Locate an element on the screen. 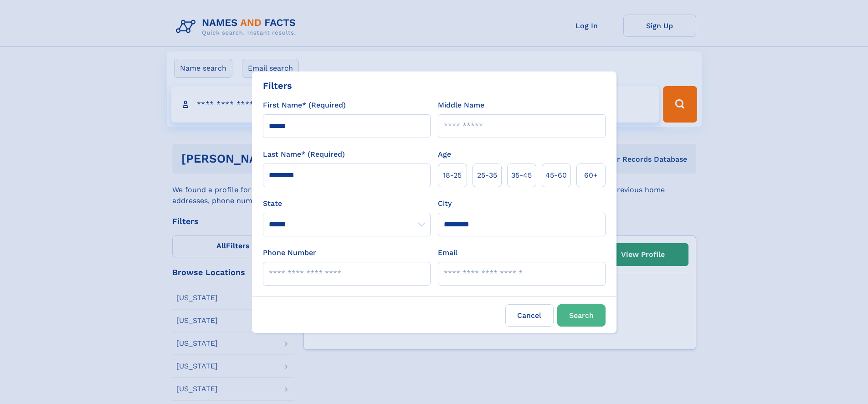 The image size is (868, 404). span: 25‑35 is located at coordinates (487, 176).